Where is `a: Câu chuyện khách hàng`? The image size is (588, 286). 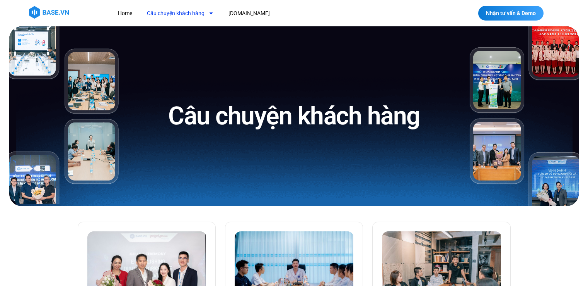
a: Câu chuyện khách hàng is located at coordinates (180, 13).